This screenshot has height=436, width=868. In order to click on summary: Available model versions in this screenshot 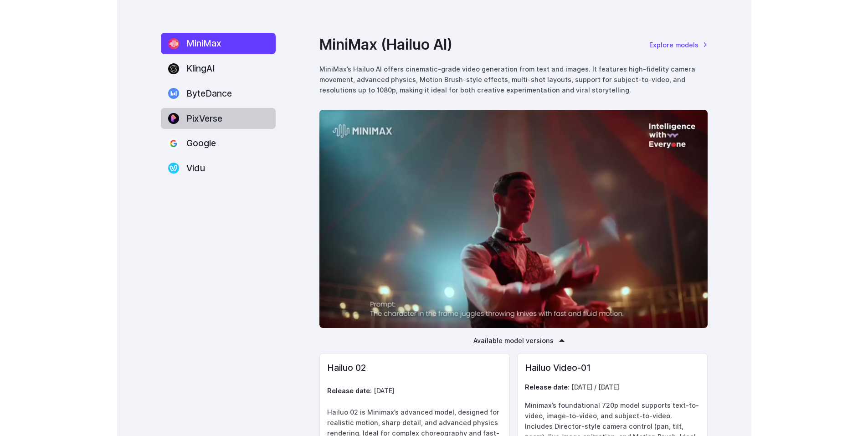, I will do `click(513, 341)`.